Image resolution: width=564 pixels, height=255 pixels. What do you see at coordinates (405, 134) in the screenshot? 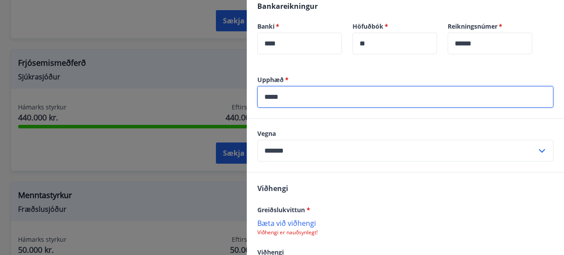
I see `label: Vegna` at bounding box center [405, 134].